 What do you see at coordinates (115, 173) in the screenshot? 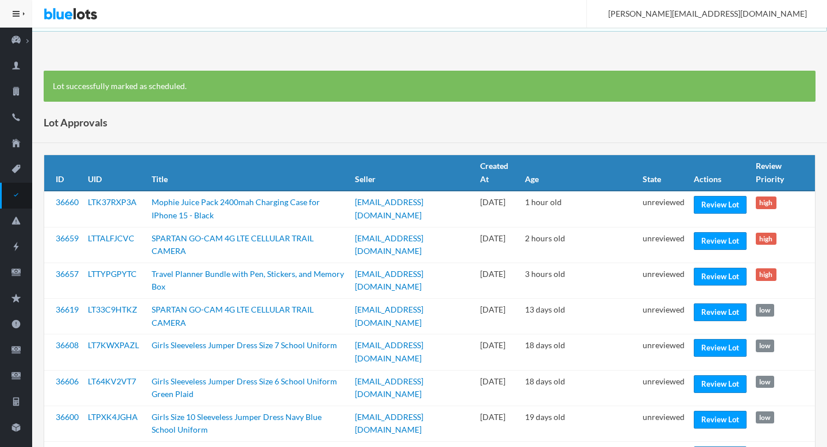
I see `th: UID` at bounding box center [115, 173].